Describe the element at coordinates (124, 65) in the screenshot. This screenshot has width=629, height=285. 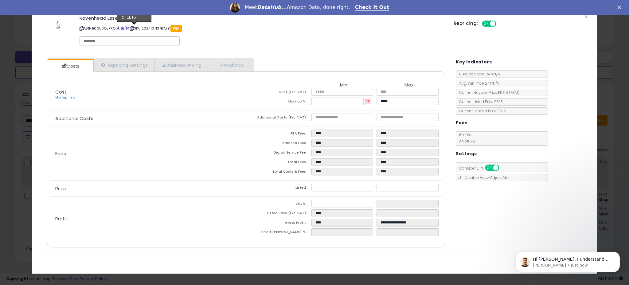
I see `a: Repricing Settings` at that location.